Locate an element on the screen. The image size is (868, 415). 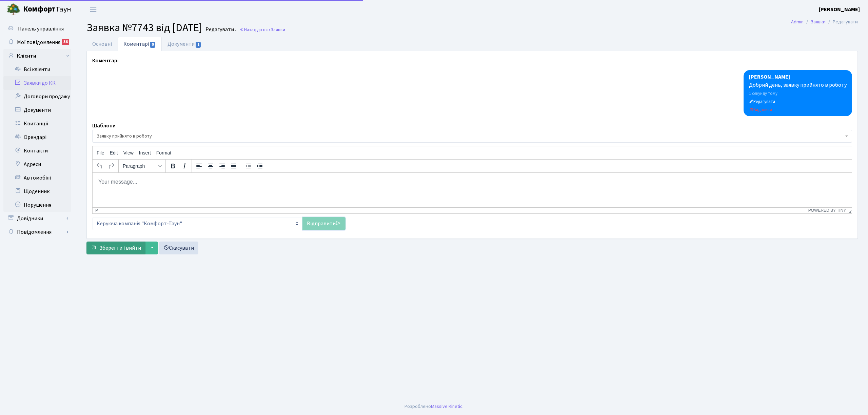
button: Undo is located at coordinates (99, 166).